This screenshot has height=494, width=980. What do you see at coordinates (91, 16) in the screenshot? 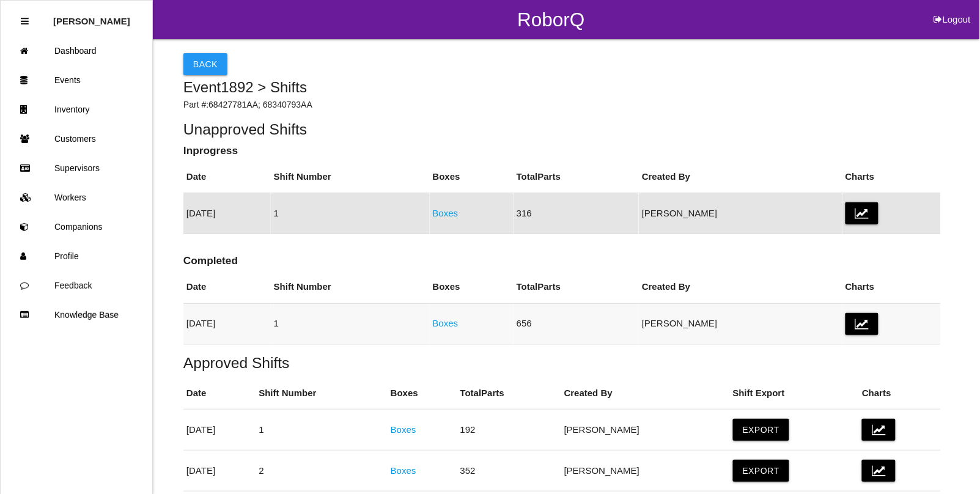
I see `p: Rosie Blandino` at bounding box center [91, 16].